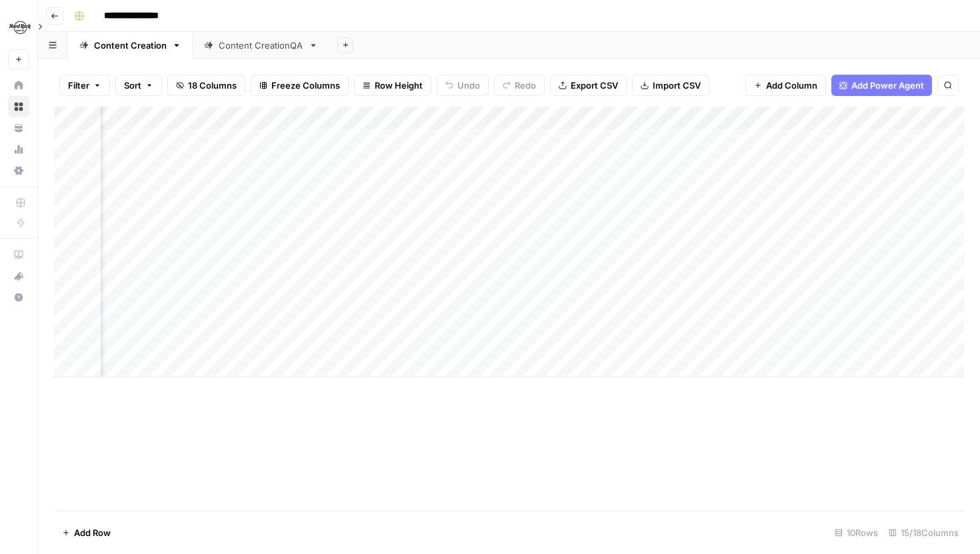  What do you see at coordinates (19, 28) in the screenshot?
I see `button: Workspace: Hard Rock Digital` at bounding box center [19, 28].